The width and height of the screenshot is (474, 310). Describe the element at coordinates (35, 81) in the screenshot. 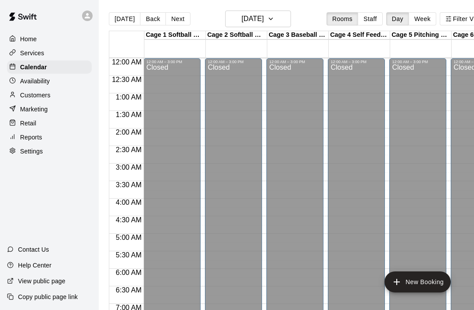

I see `p: Availability` at that location.